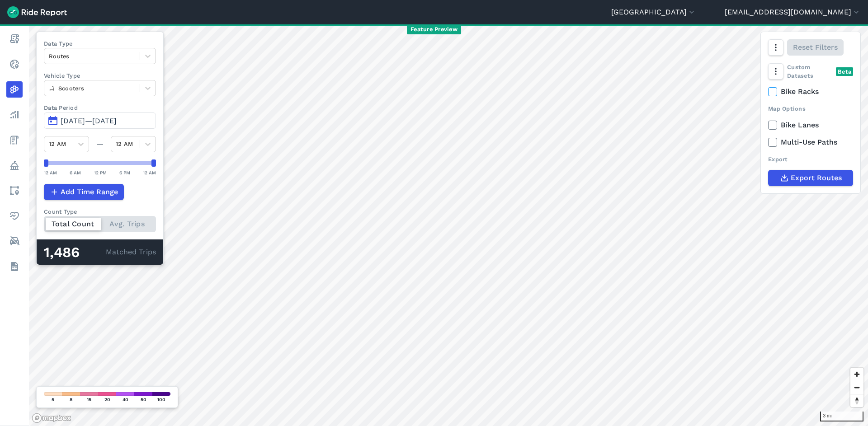  What do you see at coordinates (15, 166) in the screenshot?
I see `a: Policy` at bounding box center [15, 166].